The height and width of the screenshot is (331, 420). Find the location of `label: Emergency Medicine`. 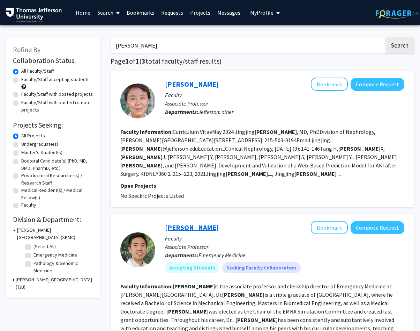

label: Emergency Medicine is located at coordinates (55, 254).